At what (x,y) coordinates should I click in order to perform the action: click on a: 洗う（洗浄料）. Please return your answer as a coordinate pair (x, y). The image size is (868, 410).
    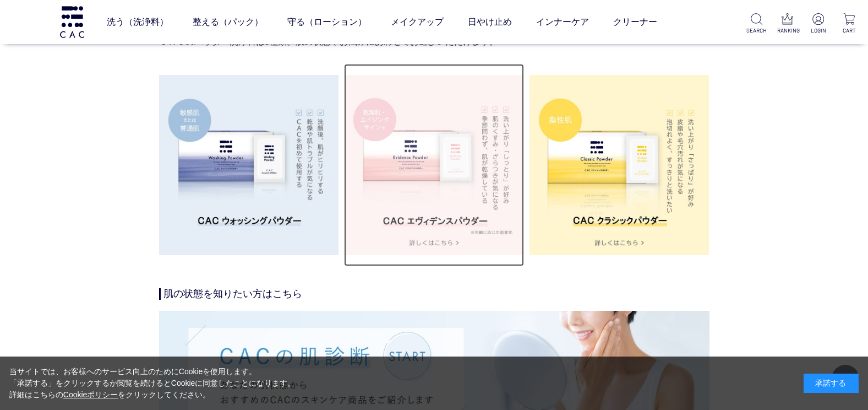
    Looking at the image, I should click on (138, 22).